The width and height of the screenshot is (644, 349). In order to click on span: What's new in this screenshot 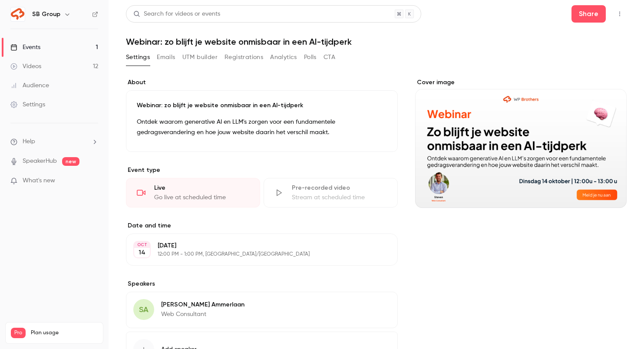, I will do `click(39, 180)`.